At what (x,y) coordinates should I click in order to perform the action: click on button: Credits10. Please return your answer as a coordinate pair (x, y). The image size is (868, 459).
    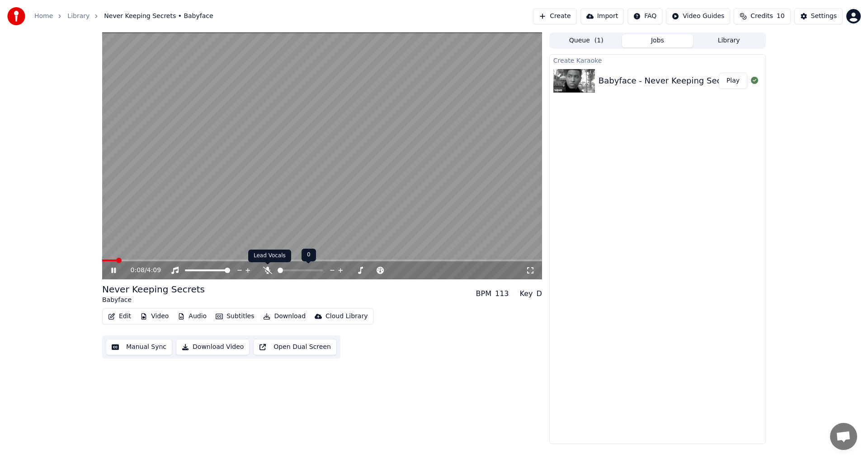
    Looking at the image, I should click on (762, 16).